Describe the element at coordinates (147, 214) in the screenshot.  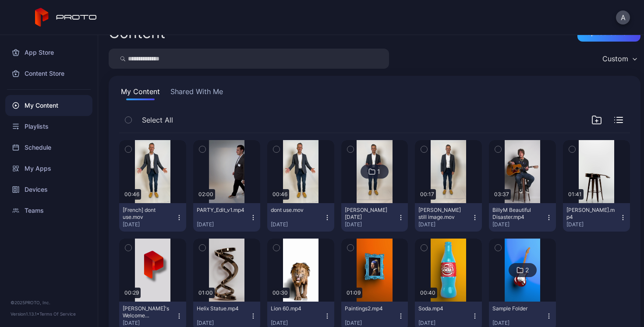
I see `div: [French] dont use.mov` at that location.